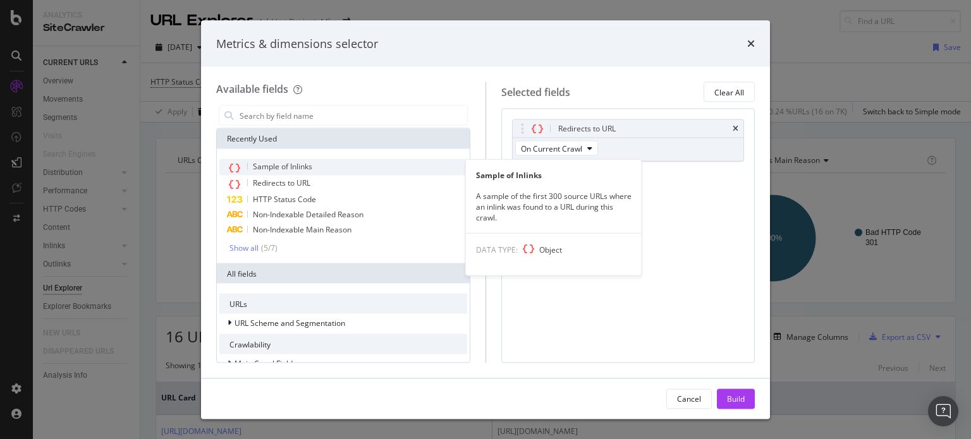  Describe the element at coordinates (689, 399) in the screenshot. I see `button: Cancel` at that location.